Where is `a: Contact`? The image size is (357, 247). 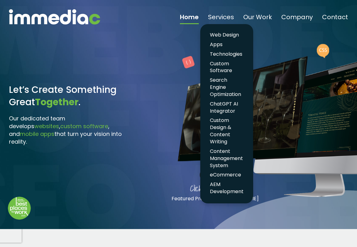
a: Contact is located at coordinates (335, 19).